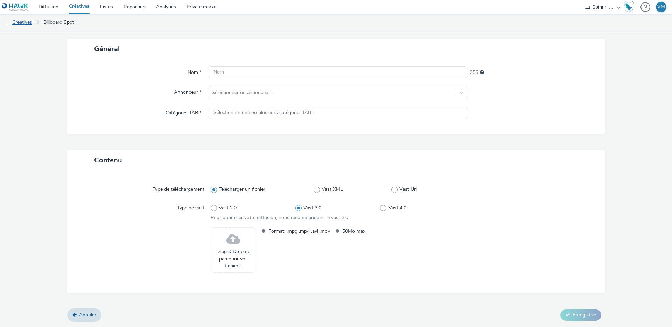  Describe the element at coordinates (661, 7) in the screenshot. I see `div: VM` at that location.